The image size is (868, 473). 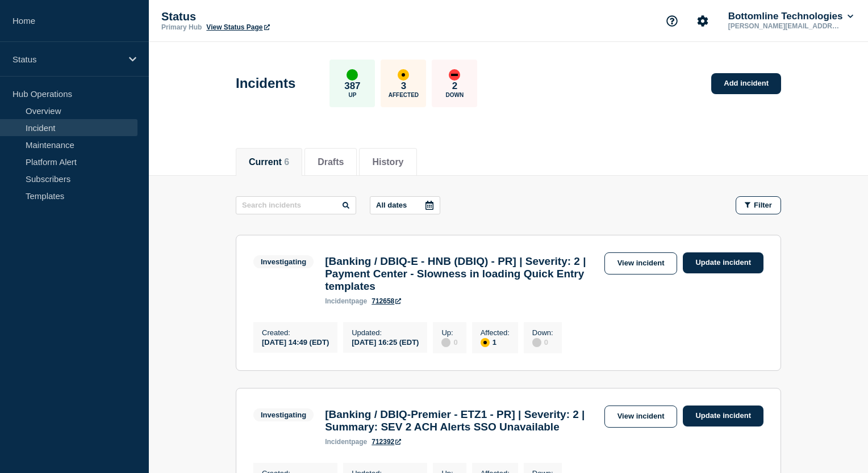 I want to click on p: Updated :, so click(x=385, y=333).